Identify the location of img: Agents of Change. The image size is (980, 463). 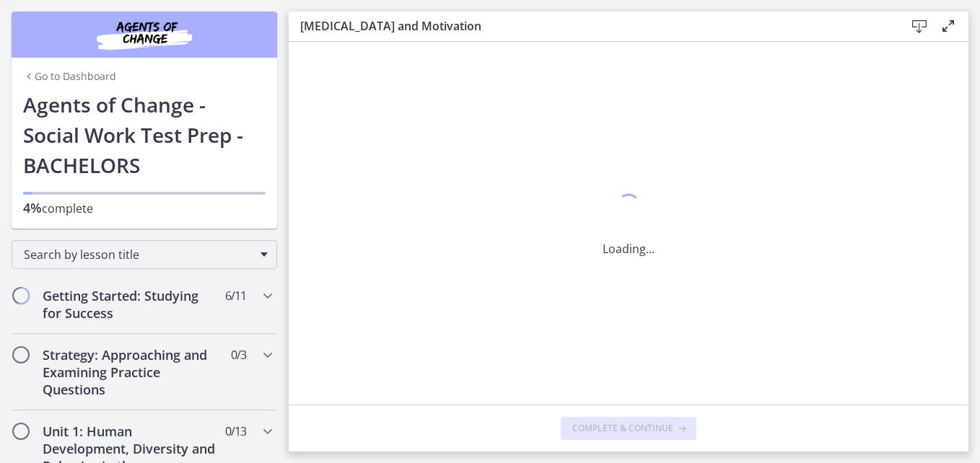
(144, 34).